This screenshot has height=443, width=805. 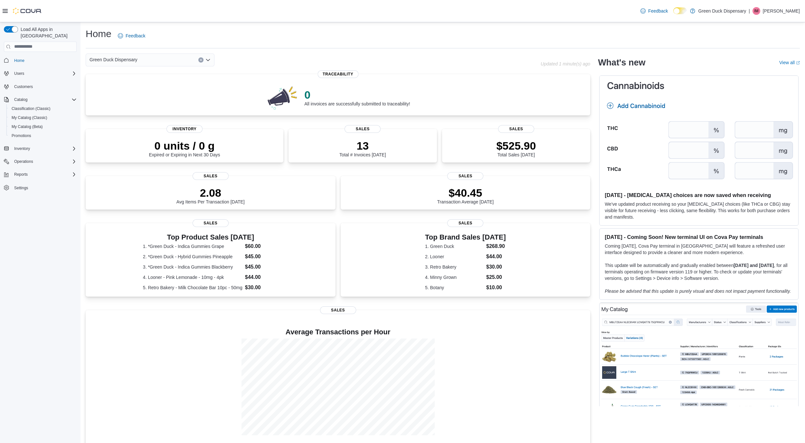 I want to click on div: Ira Mitchell, so click(x=757, y=11).